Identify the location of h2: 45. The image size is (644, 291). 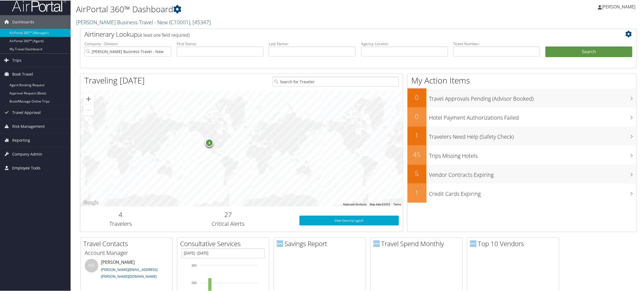
(417, 154).